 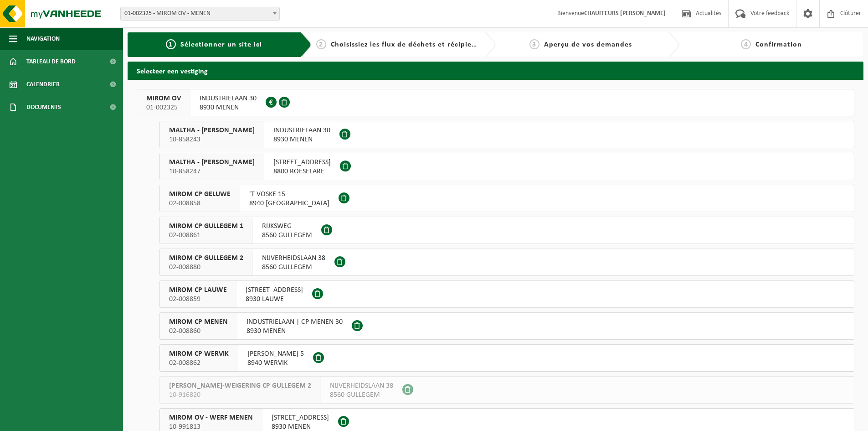 I want to click on span: 8940 WERVIK, so click(x=276, y=363).